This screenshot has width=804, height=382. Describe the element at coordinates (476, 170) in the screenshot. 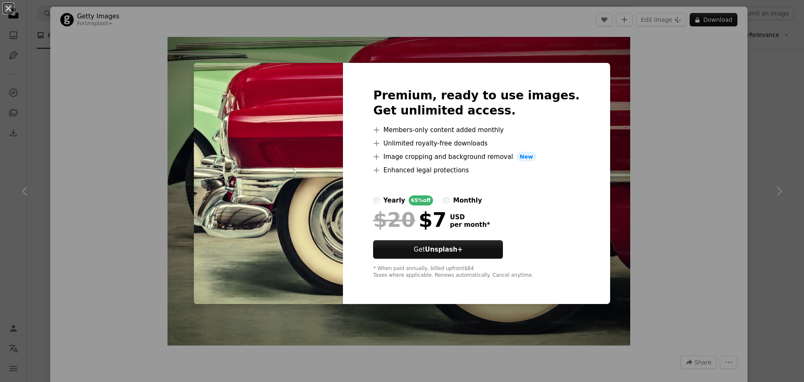

I see `li: Enhanced legal protections` at that location.